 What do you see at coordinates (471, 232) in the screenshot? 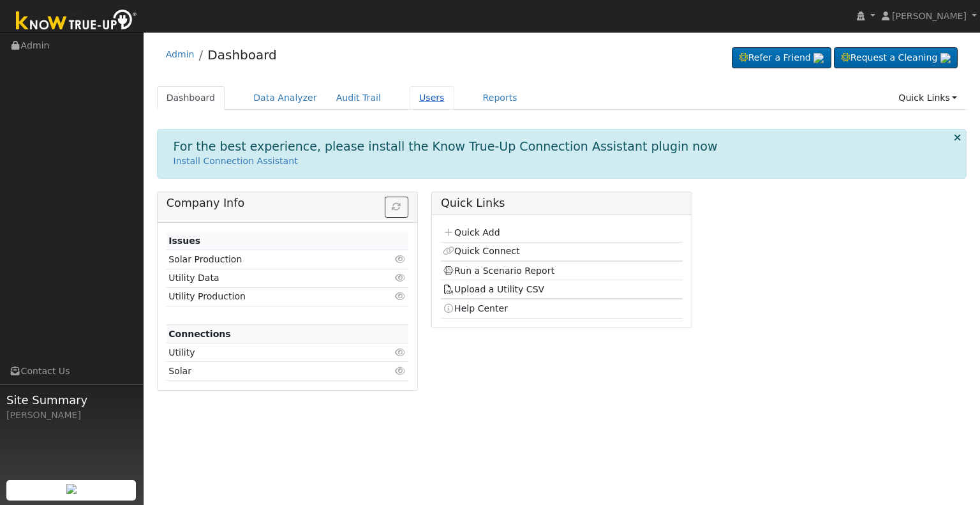
I see `a: Quick Add` at bounding box center [471, 232].